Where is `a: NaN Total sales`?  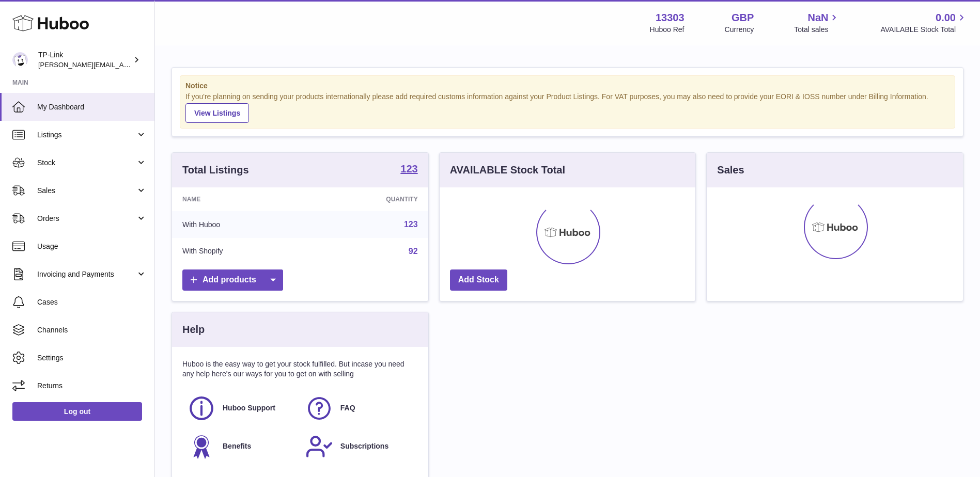 a: NaN Total sales is located at coordinates (817, 23).